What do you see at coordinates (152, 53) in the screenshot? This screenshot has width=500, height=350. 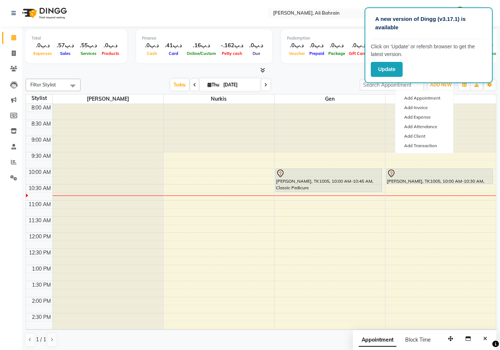 I see `span: Cash` at bounding box center [152, 53].